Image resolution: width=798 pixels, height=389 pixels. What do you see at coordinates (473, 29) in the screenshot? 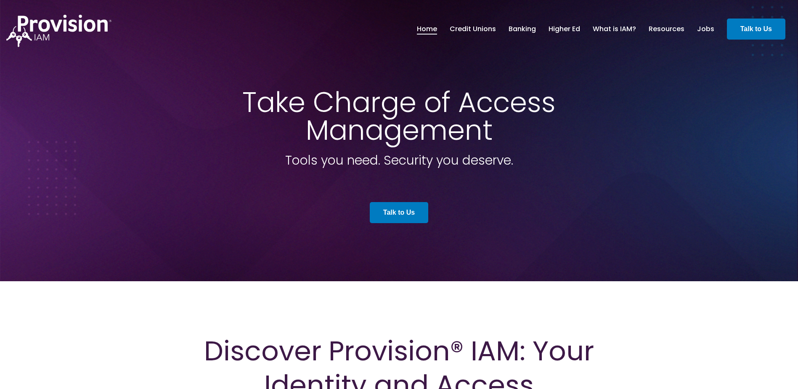
I see `a: Credit Unions` at bounding box center [473, 29].